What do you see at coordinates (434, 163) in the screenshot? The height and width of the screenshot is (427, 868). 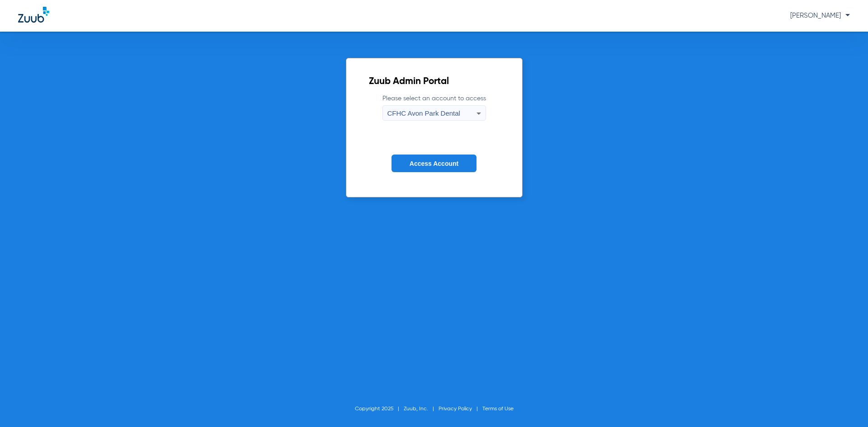 I see `button: Access Account` at bounding box center [434, 163].